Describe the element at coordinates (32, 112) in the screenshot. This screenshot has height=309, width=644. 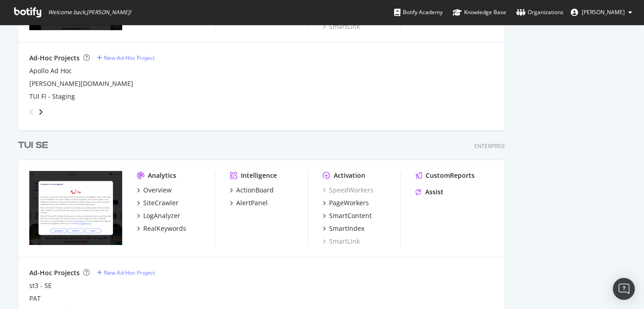
I see `div: angle-left` at that location.